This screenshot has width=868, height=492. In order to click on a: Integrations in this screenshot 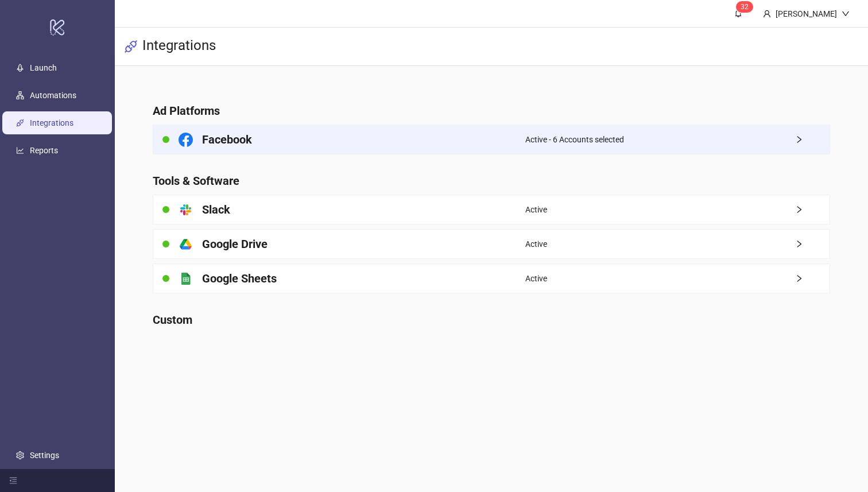, I will do `click(52, 124)`.